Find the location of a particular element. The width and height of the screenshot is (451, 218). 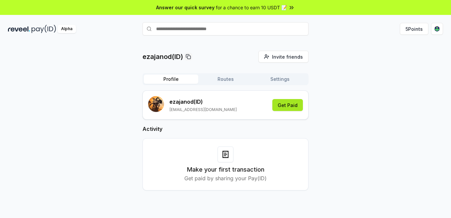

button: Routes is located at coordinates (225, 79).